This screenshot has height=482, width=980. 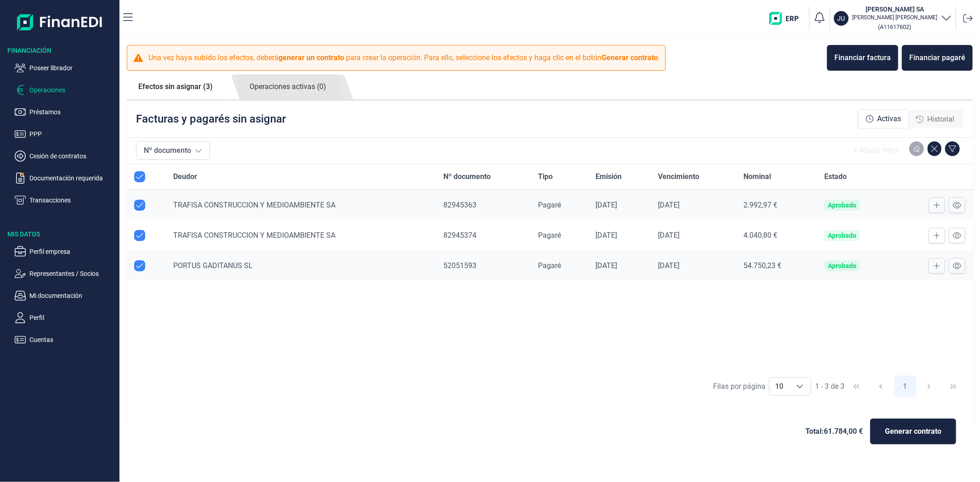 What do you see at coordinates (608, 176) in the screenshot?
I see `span: Emisión` at bounding box center [608, 176].